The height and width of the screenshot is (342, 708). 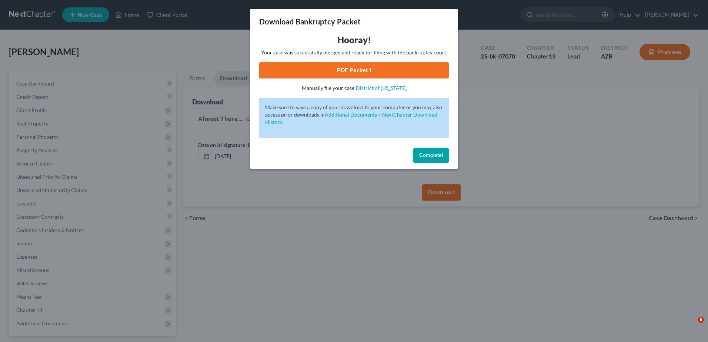 What do you see at coordinates (351, 118) in the screenshot?
I see `a: Additional Documents > NextChapter Download History.` at bounding box center [351, 118].